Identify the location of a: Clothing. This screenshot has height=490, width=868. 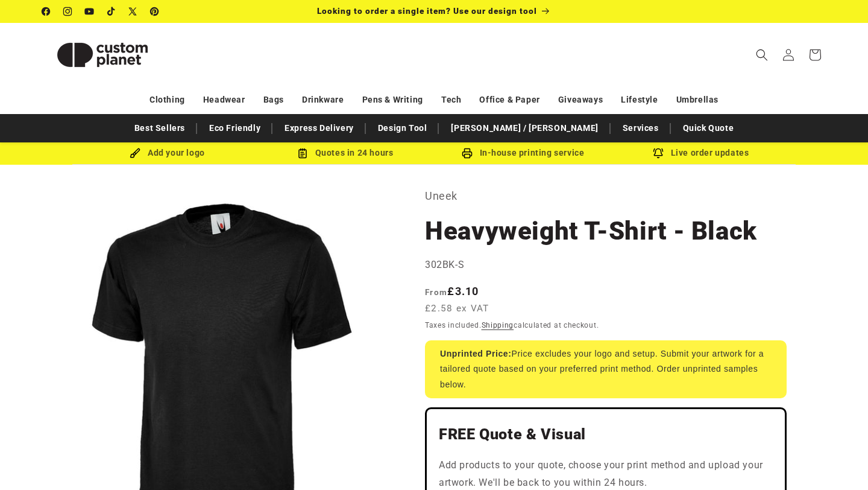
(167, 99).